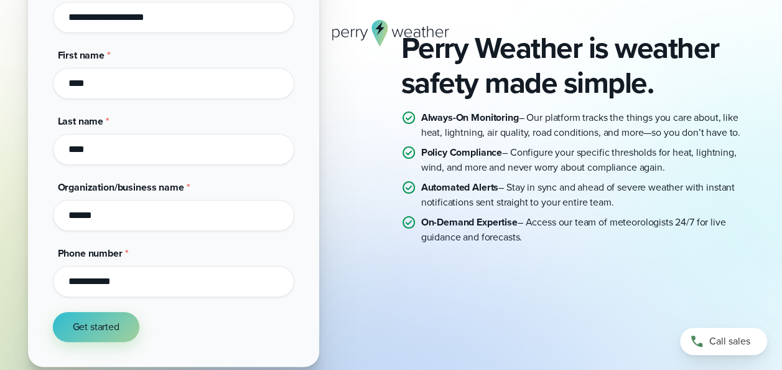 The width and height of the screenshot is (782, 370). I want to click on a: Call sales, so click(724, 341).